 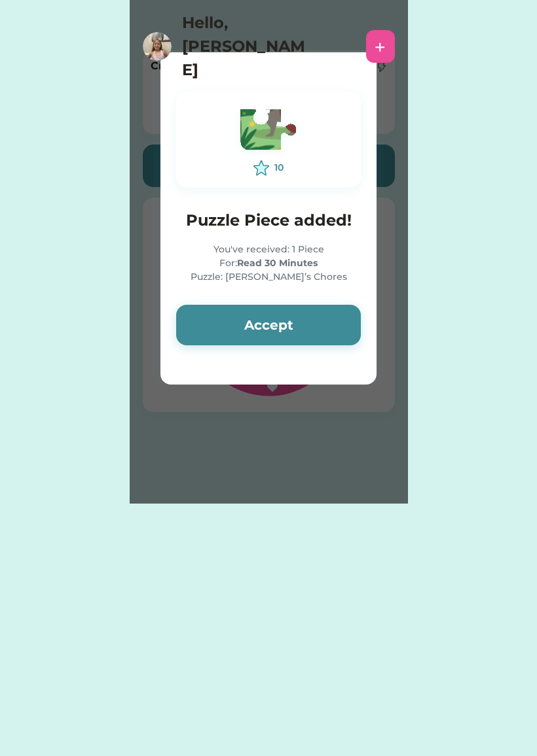 I want to click on strong: Read 30 Minutes, so click(x=277, y=263).